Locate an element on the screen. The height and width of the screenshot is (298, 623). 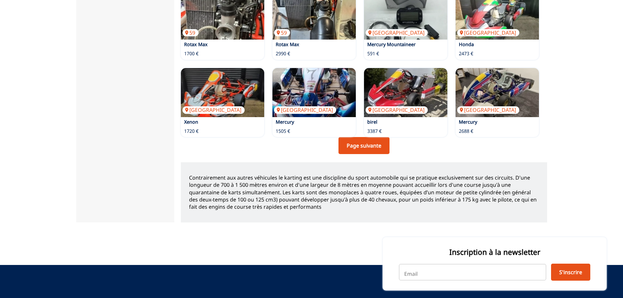
p: Contrairement aux autres véhicules le karting est une discipline du sport automobile qui se prati... is located at coordinates (364, 192).